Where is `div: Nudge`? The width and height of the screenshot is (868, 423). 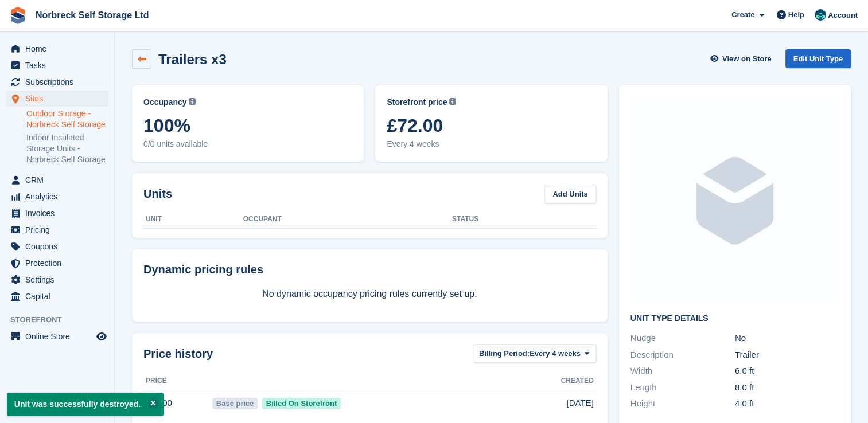
div: Nudge is located at coordinates (683, 338).